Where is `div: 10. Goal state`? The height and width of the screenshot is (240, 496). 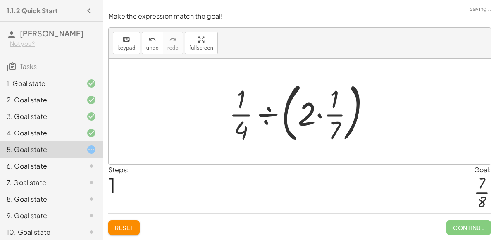
div: 10. Goal state is located at coordinates (40, 232).